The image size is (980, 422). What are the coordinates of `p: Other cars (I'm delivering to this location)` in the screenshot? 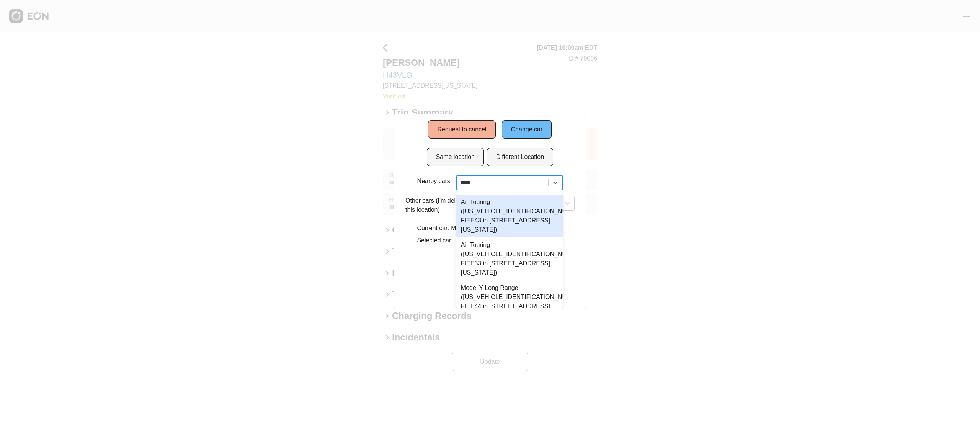 It's located at (445, 205).